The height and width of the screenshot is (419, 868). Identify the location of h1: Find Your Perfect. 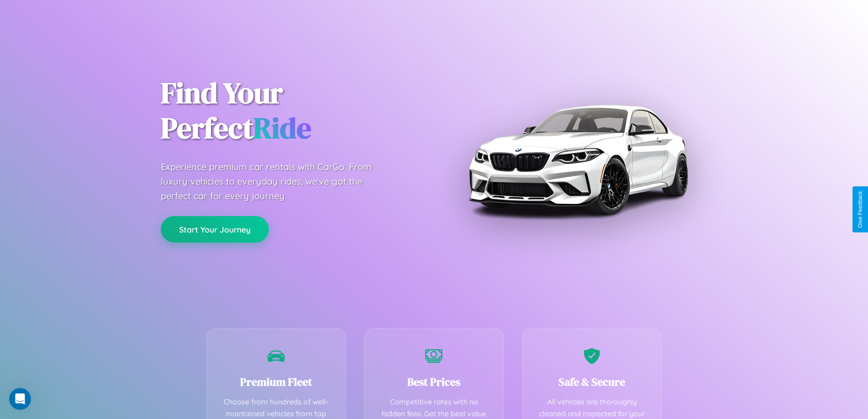
(291, 111).